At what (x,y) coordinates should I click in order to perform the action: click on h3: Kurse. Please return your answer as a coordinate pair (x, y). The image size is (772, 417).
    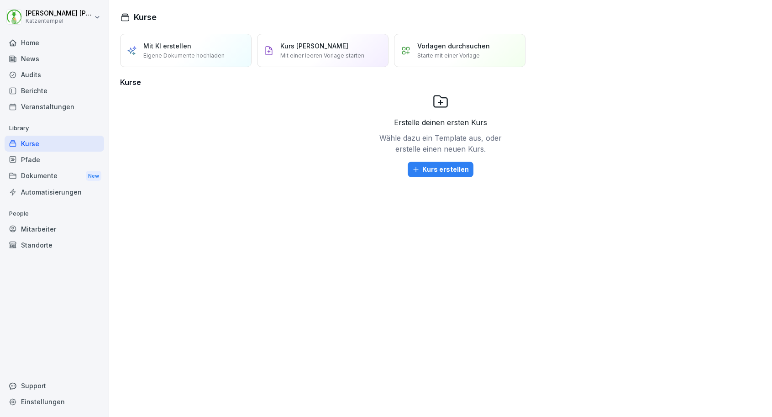
    Looking at the image, I should click on (441, 82).